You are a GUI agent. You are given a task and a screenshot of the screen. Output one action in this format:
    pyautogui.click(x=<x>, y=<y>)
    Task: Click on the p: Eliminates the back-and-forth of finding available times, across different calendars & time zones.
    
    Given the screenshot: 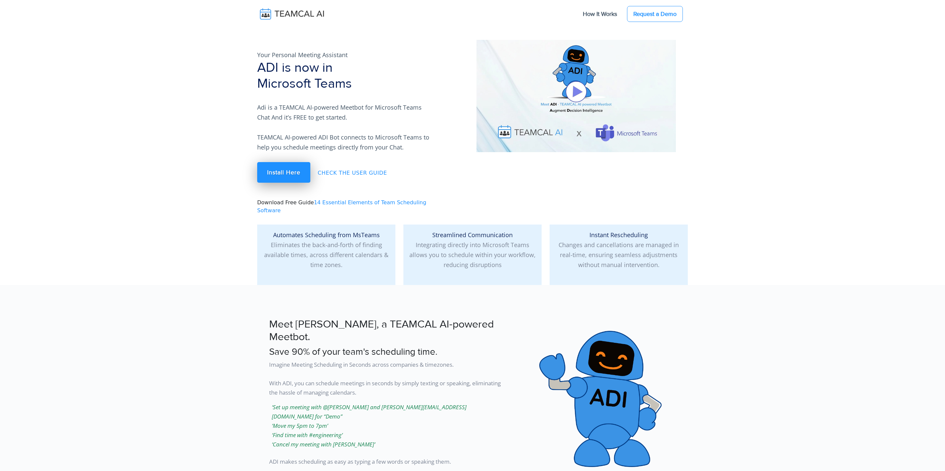 What is the action you would take?
    pyautogui.click(x=326, y=250)
    